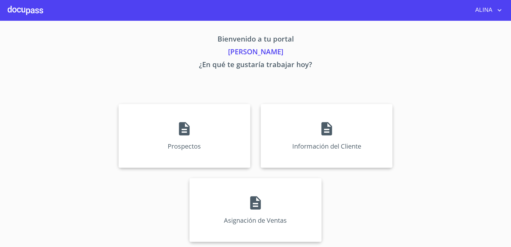 Image resolution: width=511 pixels, height=247 pixels. What do you see at coordinates (255, 65) in the screenshot?
I see `p: ¿En qué te gustaría trabajar hoy?` at bounding box center [255, 65].